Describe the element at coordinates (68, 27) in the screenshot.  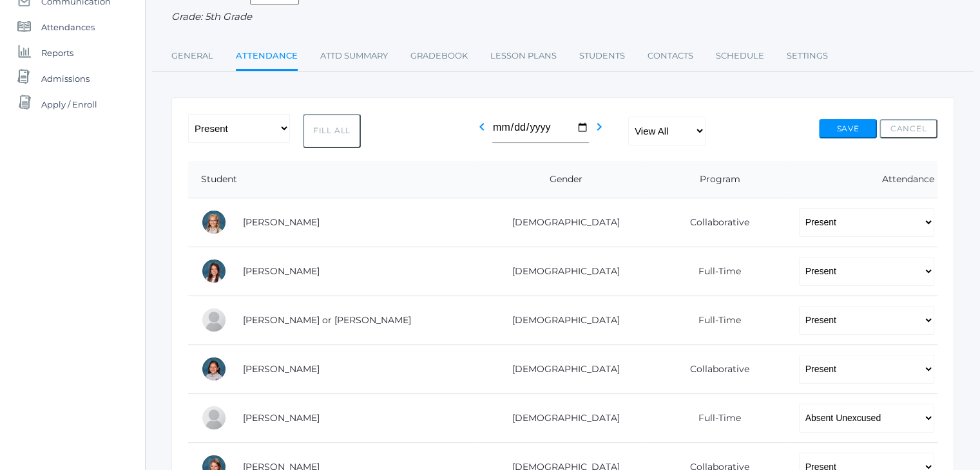
I see `span: Attendances` at that location.